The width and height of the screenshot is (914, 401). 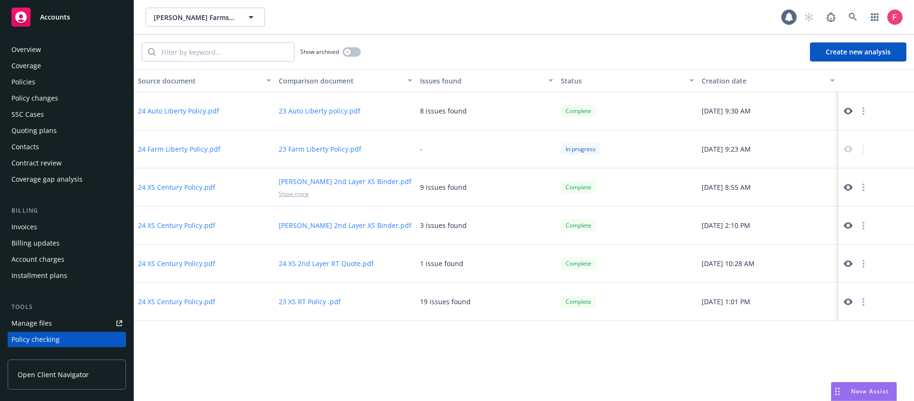 I want to click on button: 23 XS RT Policy .pdf, so click(x=310, y=302).